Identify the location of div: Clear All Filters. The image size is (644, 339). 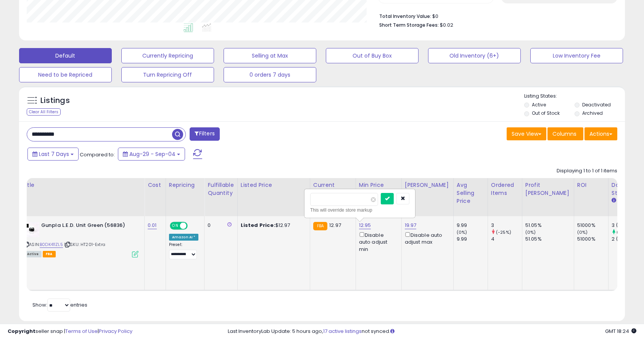
(43, 112).